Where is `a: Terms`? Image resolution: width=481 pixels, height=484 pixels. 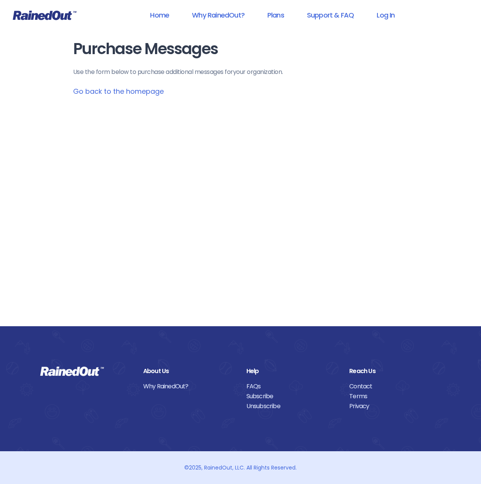
a: Terms is located at coordinates (395, 396).